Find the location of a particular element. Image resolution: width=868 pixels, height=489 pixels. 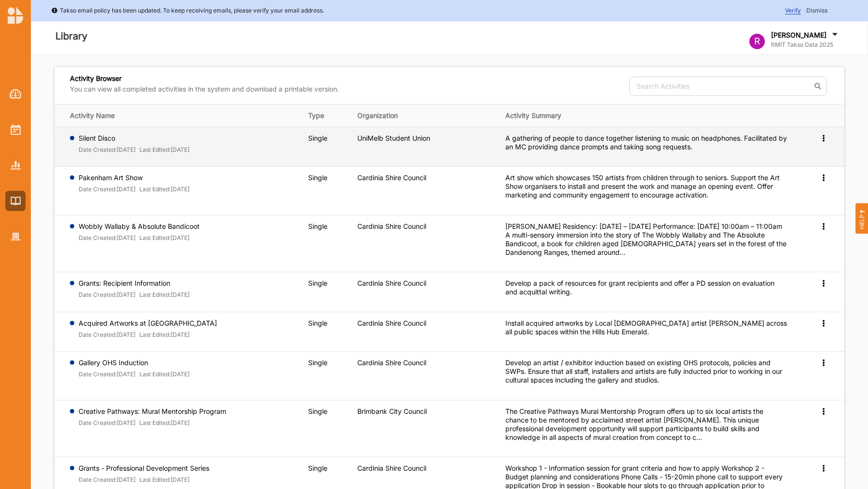

span: Verify is located at coordinates (792, 10).